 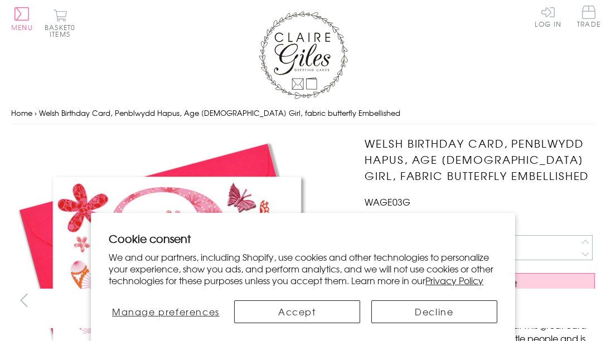 I want to click on h2: Cookie consent, so click(x=303, y=239).